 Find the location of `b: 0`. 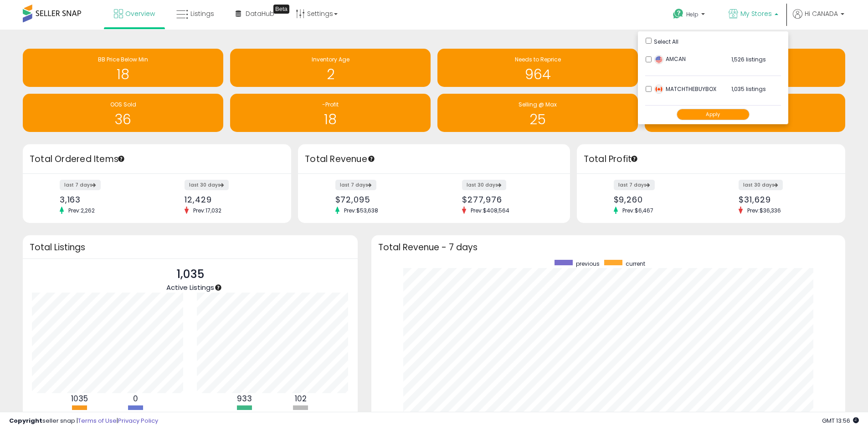

b: 0 is located at coordinates (135, 399).